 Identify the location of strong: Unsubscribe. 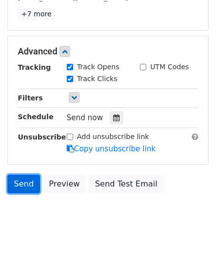
(42, 137).